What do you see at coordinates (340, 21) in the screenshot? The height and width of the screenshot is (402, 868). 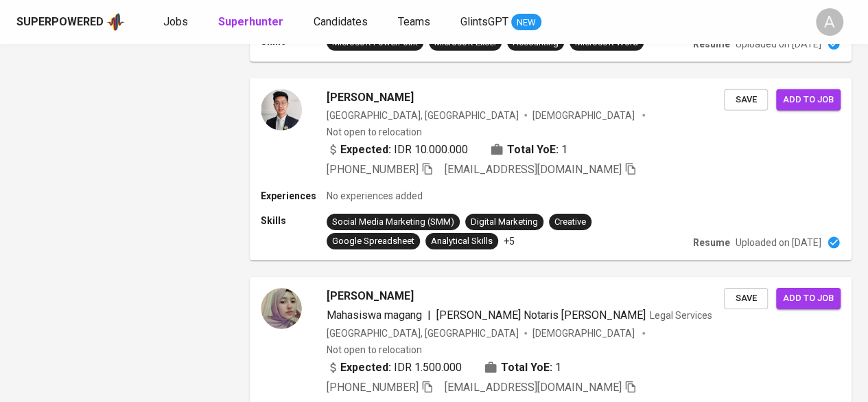 I see `span: Candidates` at bounding box center [340, 21].